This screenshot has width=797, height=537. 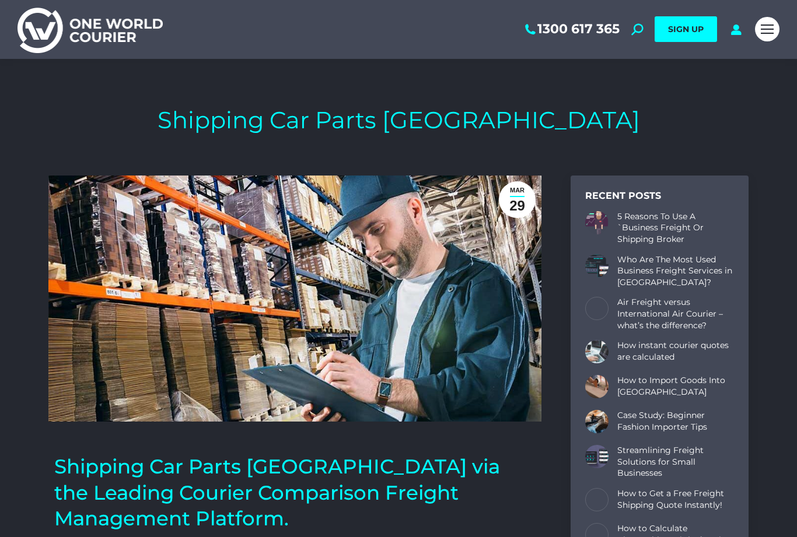 I want to click on a: How instant courier quotes are calculated, so click(x=676, y=351).